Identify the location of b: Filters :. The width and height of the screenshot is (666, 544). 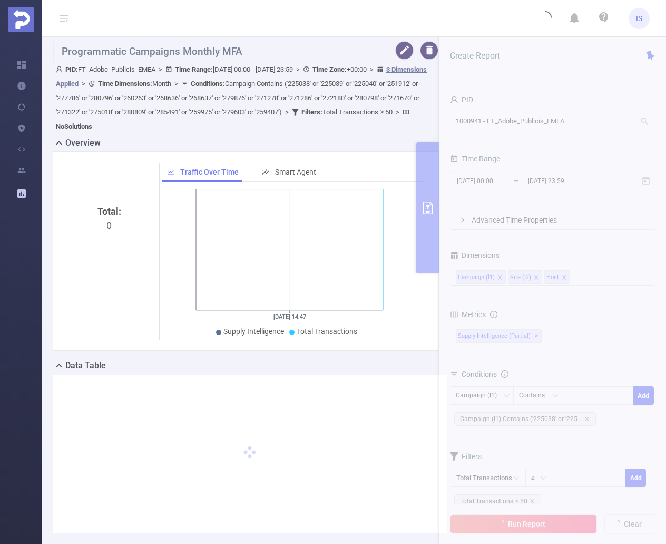
(312, 112).